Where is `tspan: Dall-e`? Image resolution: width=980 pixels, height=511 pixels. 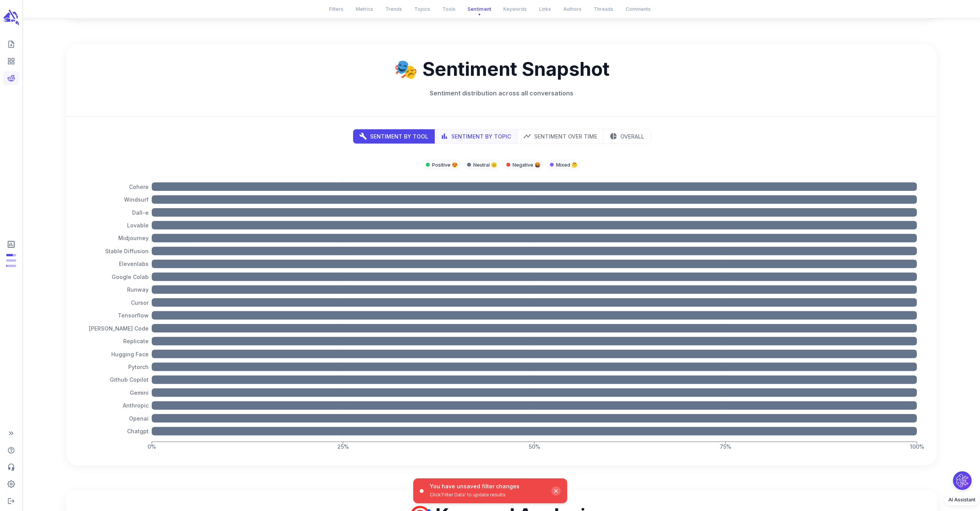
tspan: Dall-e is located at coordinates (140, 212).